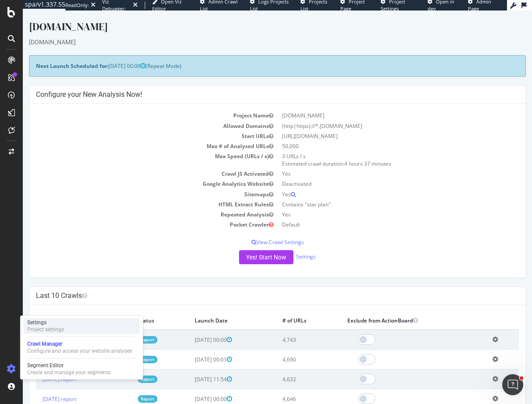 This screenshot has width=532, height=404. What do you see at coordinates (254, 231) in the screenshot?
I see `p: View Crawl Settings` at bounding box center [254, 231].